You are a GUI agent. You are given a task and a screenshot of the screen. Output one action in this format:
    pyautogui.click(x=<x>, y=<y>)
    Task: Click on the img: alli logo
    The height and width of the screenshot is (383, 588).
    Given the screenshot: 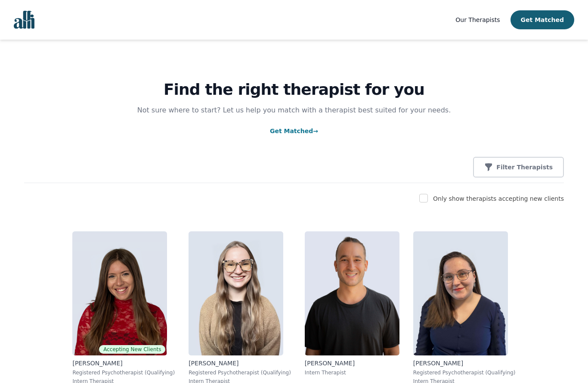 What is the action you would take?
    pyautogui.click(x=24, y=20)
    